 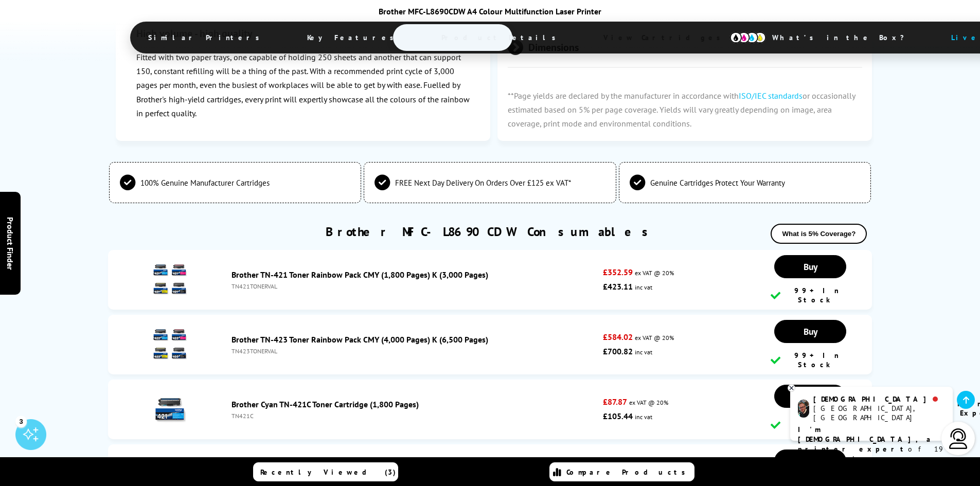 I want to click on strong: £584.02, so click(x=618, y=338).